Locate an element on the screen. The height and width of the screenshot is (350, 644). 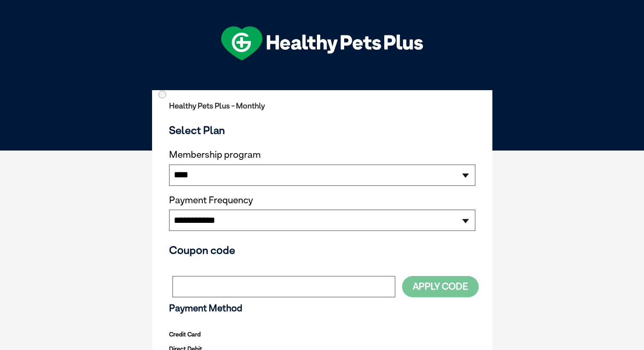
label: Membership program is located at coordinates (322, 155).